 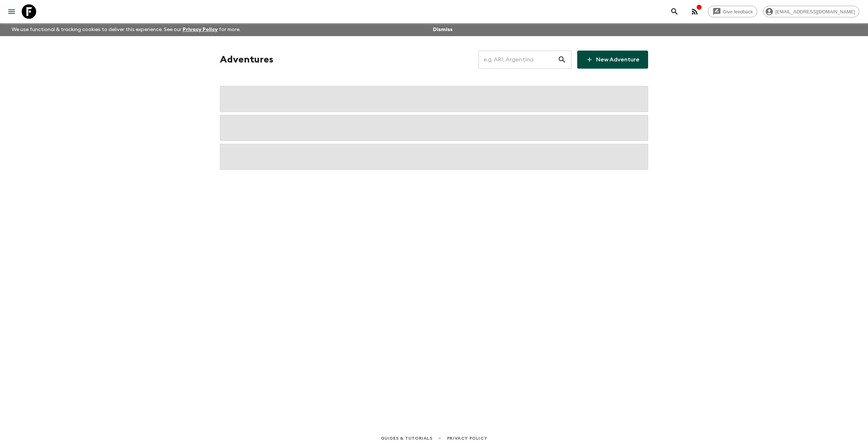 What do you see at coordinates (126, 30) in the screenshot?
I see `p: We use functional & tracking cookies to deliver this experience. See our for more.` at bounding box center [126, 30].